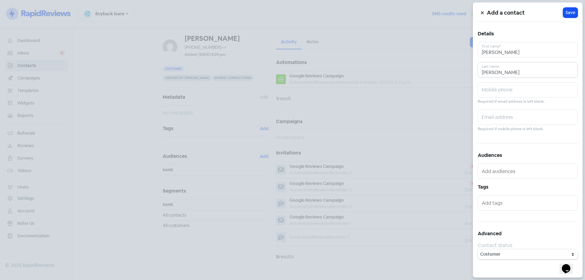 The width and height of the screenshot is (585, 280). What do you see at coordinates (529, 203) in the screenshot?
I see `input: Add tags` at bounding box center [529, 203].